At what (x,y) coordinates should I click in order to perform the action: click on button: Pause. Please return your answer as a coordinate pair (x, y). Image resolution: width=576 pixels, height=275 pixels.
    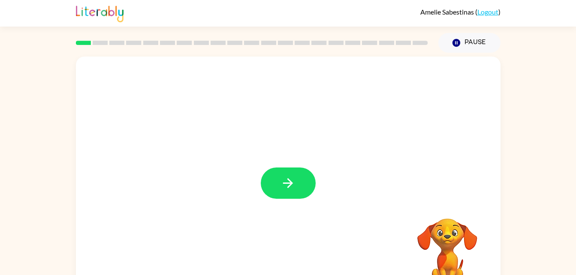
    Looking at the image, I should click on (469, 43).